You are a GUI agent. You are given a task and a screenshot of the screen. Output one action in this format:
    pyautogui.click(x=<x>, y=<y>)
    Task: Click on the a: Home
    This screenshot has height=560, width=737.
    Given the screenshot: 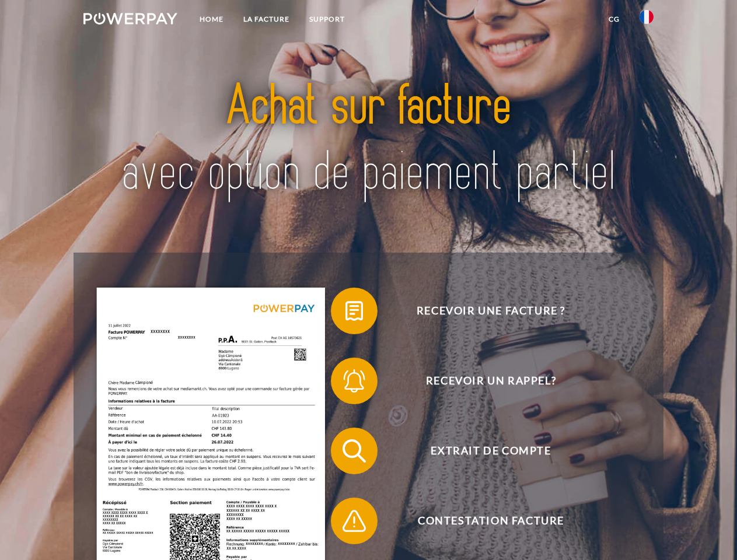 What is the action you would take?
    pyautogui.click(x=211, y=19)
    